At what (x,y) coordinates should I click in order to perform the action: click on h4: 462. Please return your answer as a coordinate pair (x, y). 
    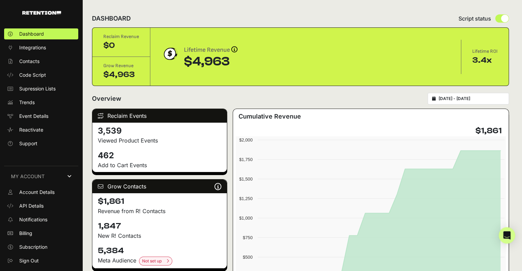
    Looking at the image, I should click on (159, 156).